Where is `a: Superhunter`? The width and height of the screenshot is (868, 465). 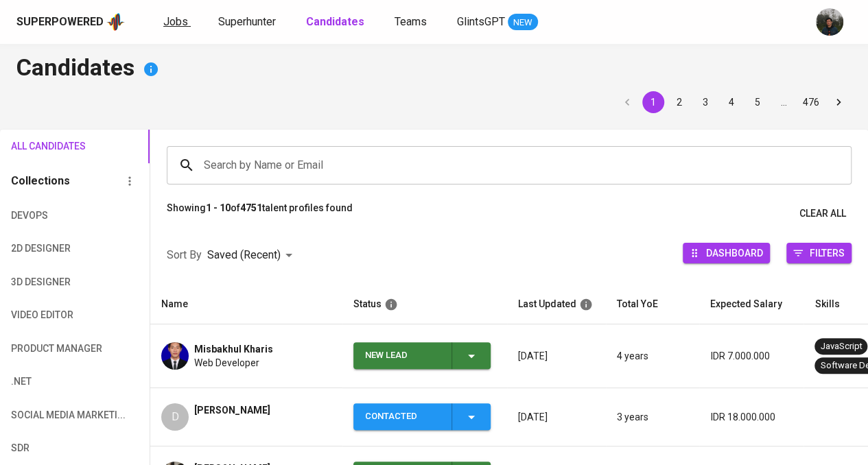
a: Superhunter is located at coordinates (248, 22).